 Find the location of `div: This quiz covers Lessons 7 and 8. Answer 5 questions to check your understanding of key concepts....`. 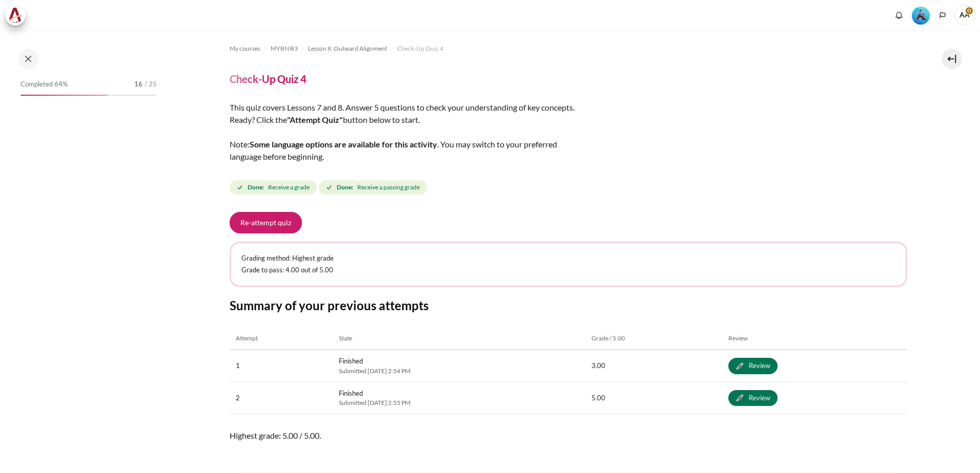

div: This quiz covers Lessons 7 and 8. Answer 5 questions to check your understanding of key concepts.... is located at coordinates (409, 132).